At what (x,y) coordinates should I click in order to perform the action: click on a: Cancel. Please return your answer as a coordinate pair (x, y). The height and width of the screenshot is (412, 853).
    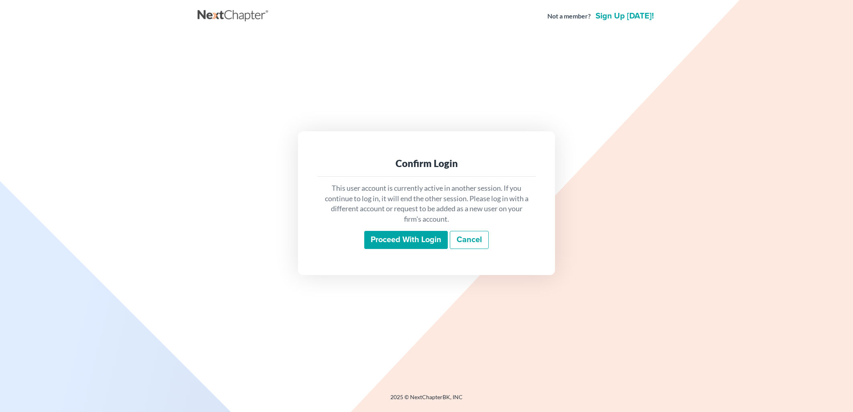
    Looking at the image, I should click on (469, 240).